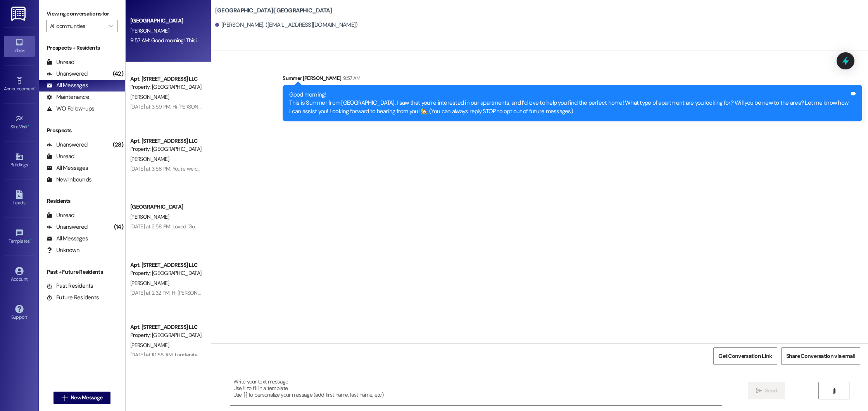  Describe the element at coordinates (19, 46) in the screenshot. I see `a: Inbox` at that location.